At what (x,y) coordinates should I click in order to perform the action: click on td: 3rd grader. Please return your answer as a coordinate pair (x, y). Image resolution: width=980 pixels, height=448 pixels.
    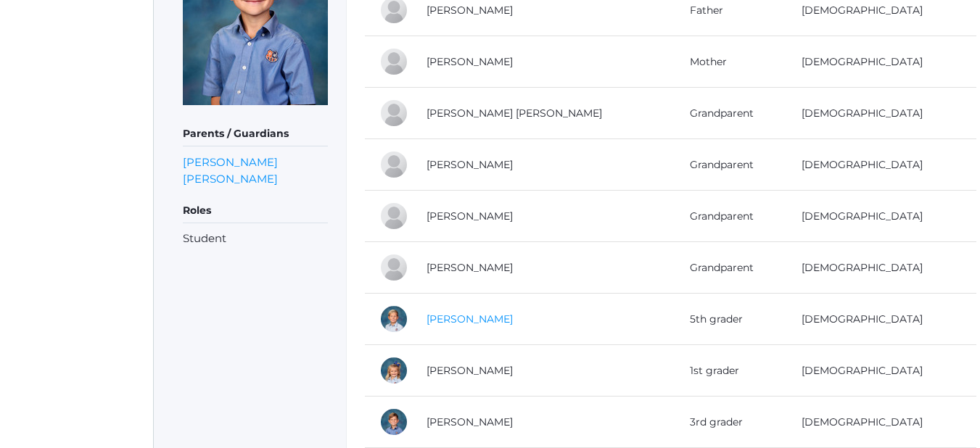
    Looking at the image, I should click on (731, 422).